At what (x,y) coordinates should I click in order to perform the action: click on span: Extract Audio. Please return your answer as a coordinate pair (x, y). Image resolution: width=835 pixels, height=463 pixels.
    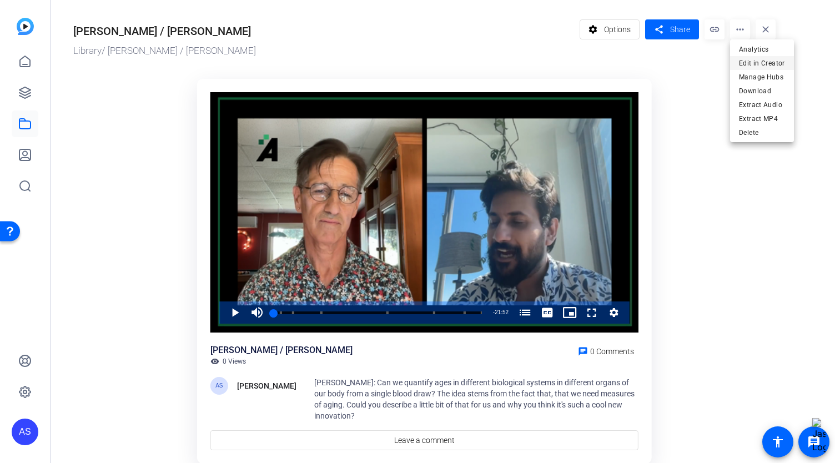
    Looking at the image, I should click on (761, 105).